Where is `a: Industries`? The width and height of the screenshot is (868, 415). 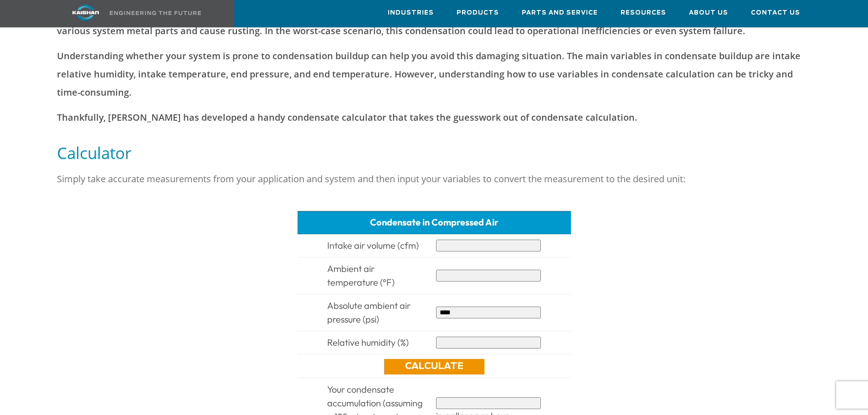 a: Industries is located at coordinates (411, 12).